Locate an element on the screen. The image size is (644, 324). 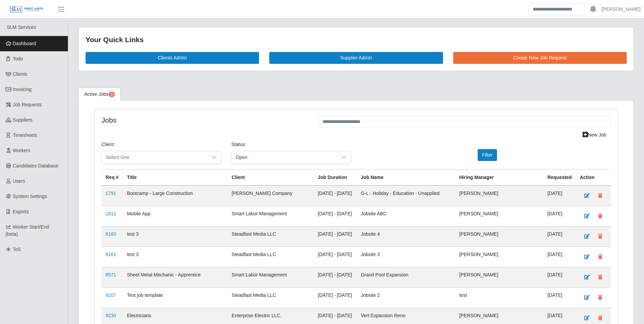
a: Active Jobs is located at coordinates (99, 94).